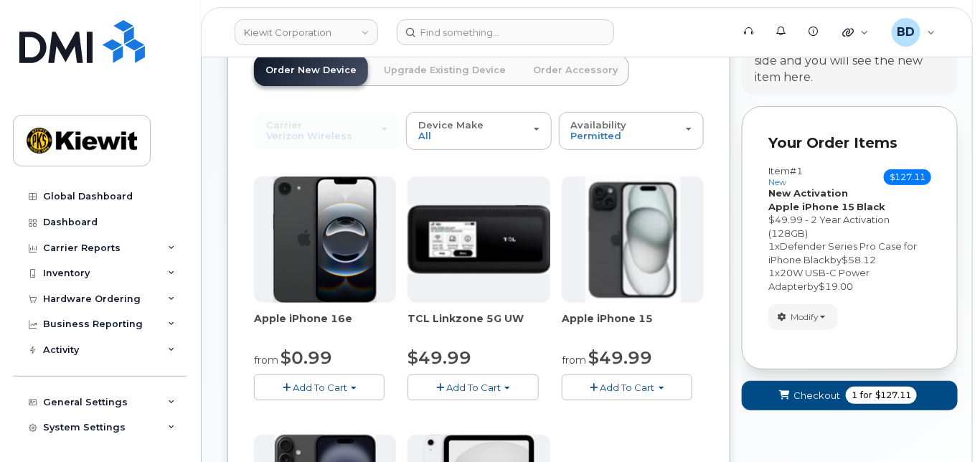 The height and width of the screenshot is (462, 980). What do you see at coordinates (842, 252) in the screenshot?
I see `span: Defender Series Pro Case for iPhone Black` at bounding box center [842, 252].